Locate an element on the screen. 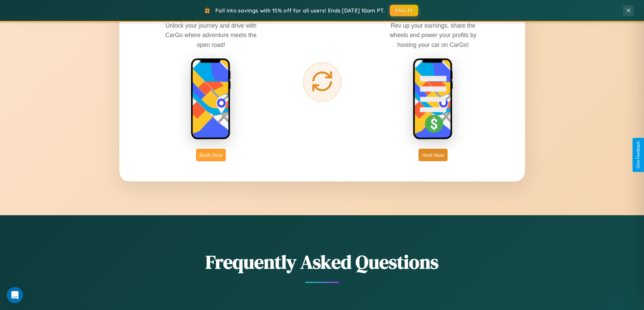 Image resolution: width=644 pixels, height=310 pixels. img: host phone is located at coordinates (433, 99).